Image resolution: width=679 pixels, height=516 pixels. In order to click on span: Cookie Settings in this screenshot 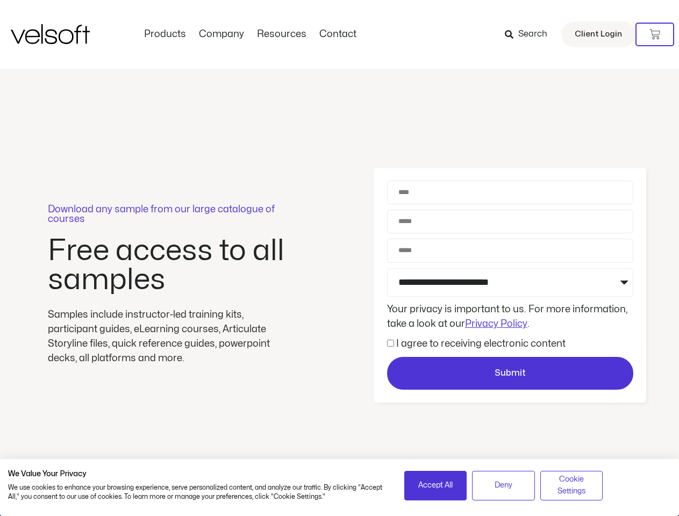, I will do `click(571, 485)`.